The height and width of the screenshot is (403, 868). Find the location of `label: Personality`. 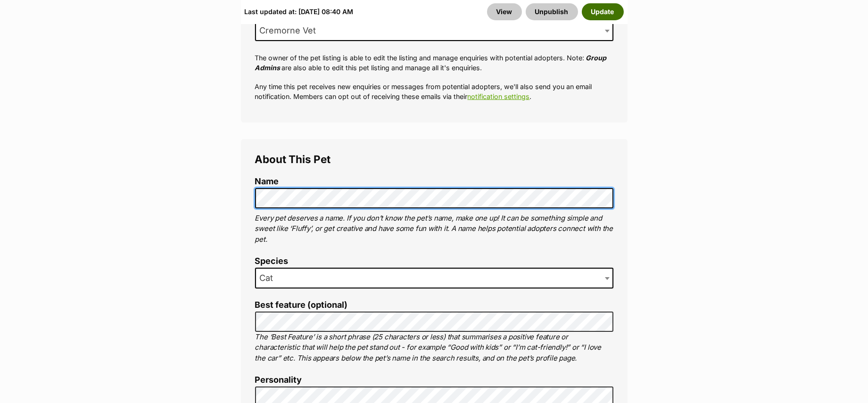

label: Personality is located at coordinates (434, 380).